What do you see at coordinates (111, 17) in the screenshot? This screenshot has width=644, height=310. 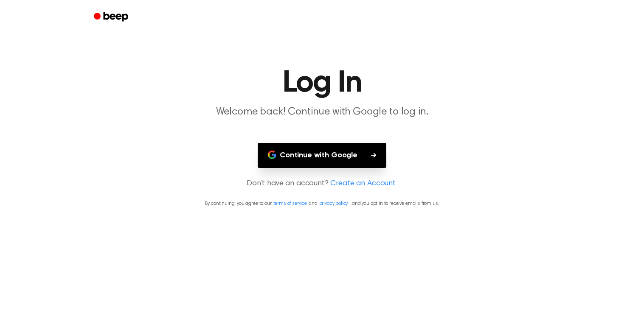 I see `a: Beep` at bounding box center [111, 17].